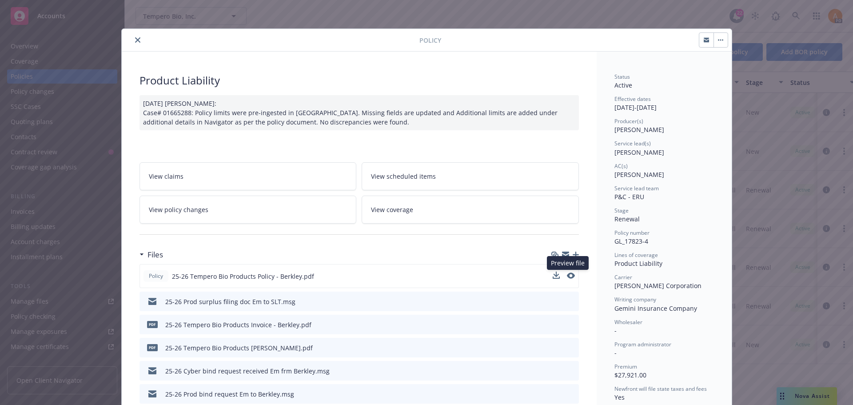 The width and height of the screenshot is (853, 405). What do you see at coordinates (628, 321) in the screenshot?
I see `span: Wholesaler` at bounding box center [628, 321].